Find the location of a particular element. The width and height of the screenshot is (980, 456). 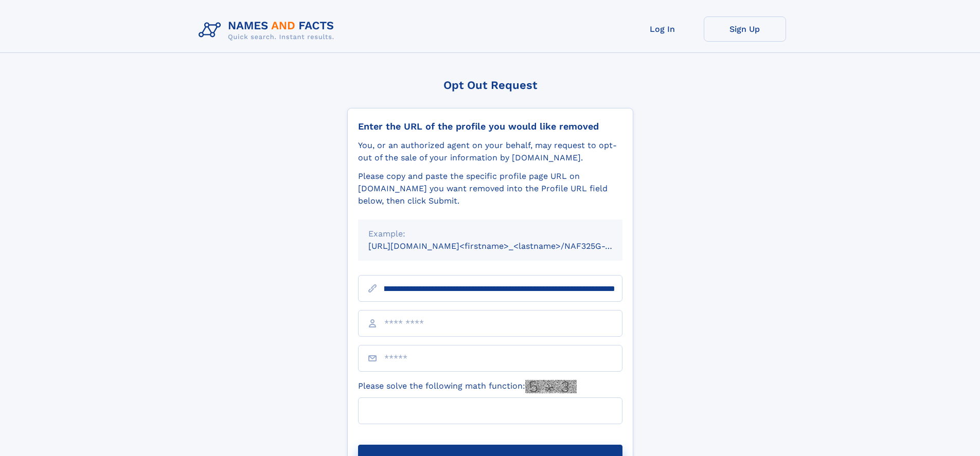

div: You, or an authorized agent on your behalf, may request to opt-out of the sale of your informatio... is located at coordinates (490, 152).